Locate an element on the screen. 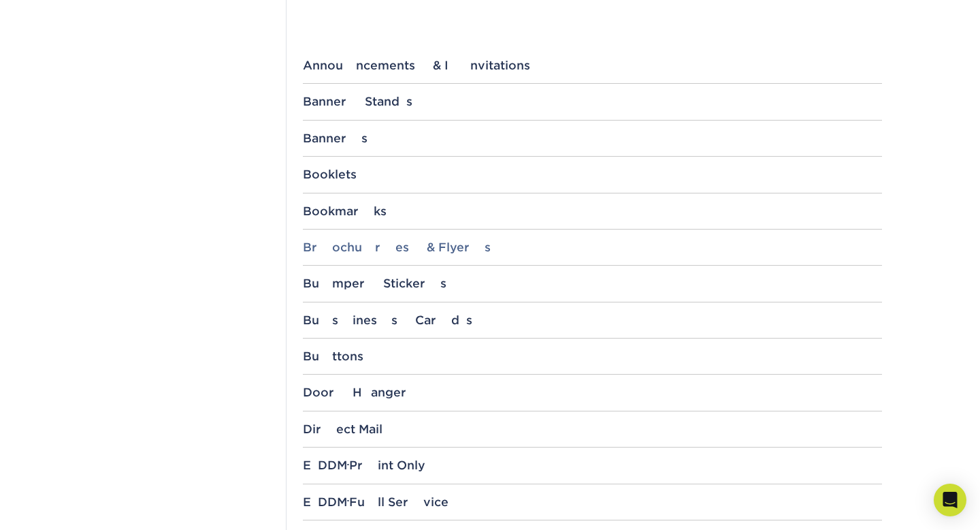  div: Door Hanger is located at coordinates (593, 392).